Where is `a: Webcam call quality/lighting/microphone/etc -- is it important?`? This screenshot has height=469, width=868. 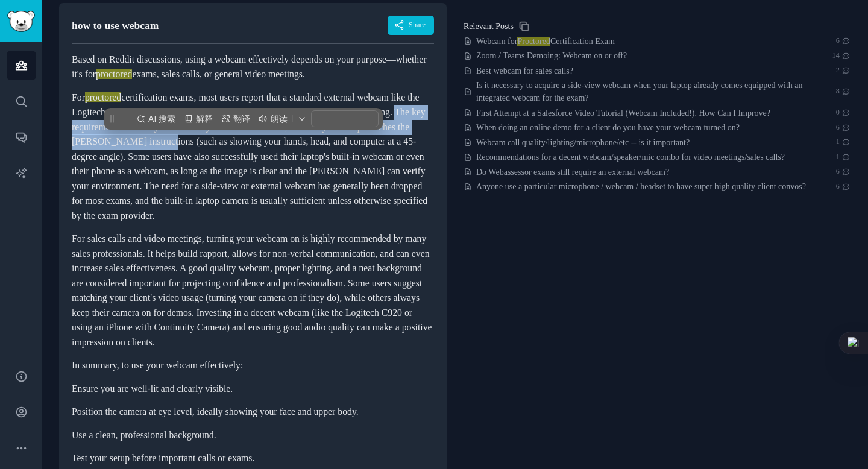 a: Webcam call quality/lighting/microphone/etc -- is it important? is located at coordinates (583, 142).